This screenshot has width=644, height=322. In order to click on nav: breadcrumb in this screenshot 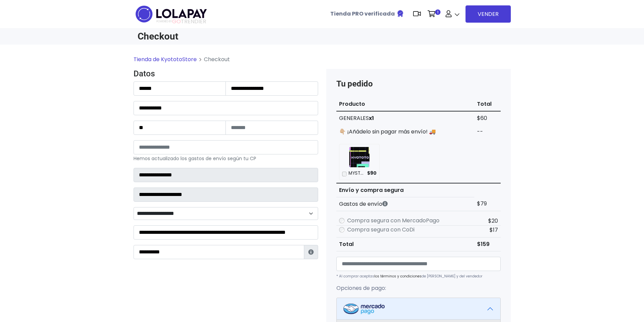, I will do `click(322, 62)`.